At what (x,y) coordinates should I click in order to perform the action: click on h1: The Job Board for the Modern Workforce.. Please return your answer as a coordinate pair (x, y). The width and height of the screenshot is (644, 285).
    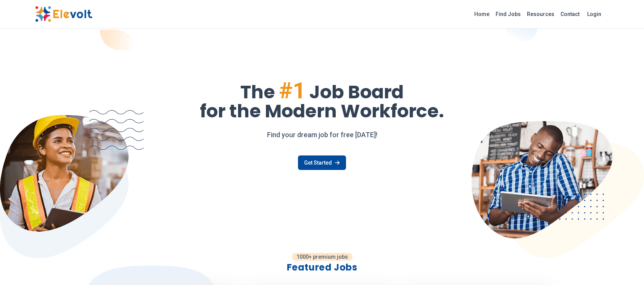
    Looking at the image, I should click on (322, 100).